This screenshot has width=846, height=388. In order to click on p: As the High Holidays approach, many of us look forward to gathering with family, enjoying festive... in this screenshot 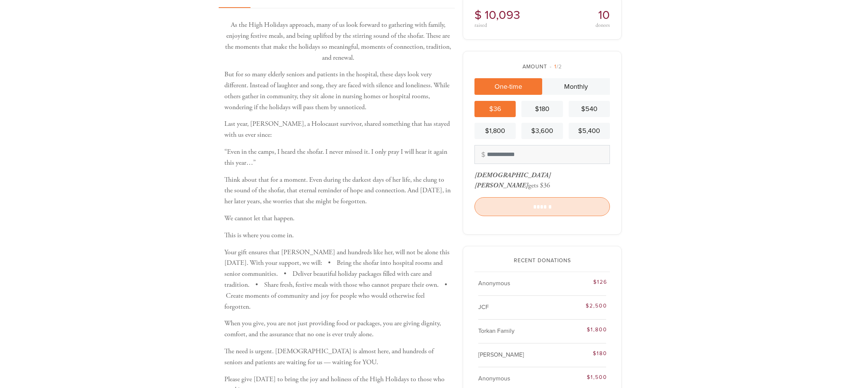, I will do `click(338, 41)`.